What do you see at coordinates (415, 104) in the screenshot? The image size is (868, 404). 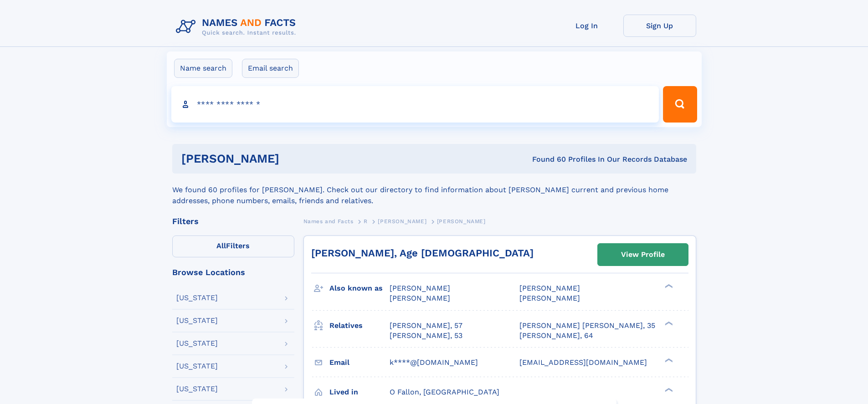 I see `input: search input` at bounding box center [415, 104].